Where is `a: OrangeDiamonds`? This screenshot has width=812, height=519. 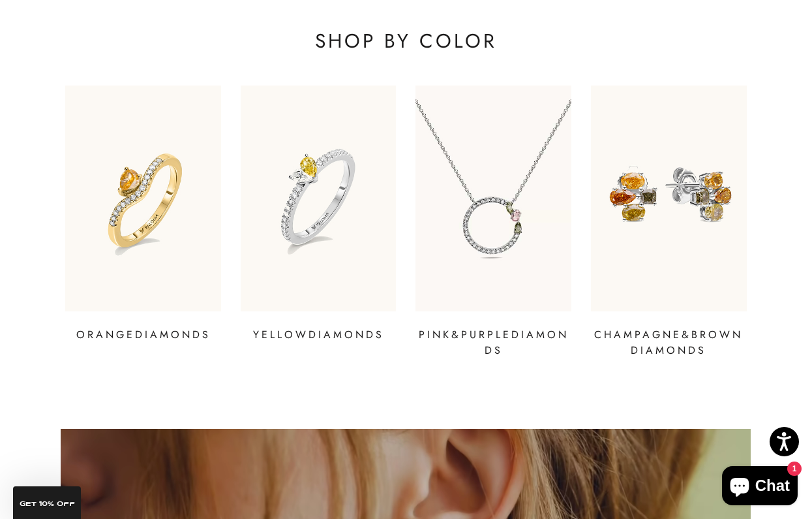 a: OrangeDiamonds is located at coordinates (143, 222).